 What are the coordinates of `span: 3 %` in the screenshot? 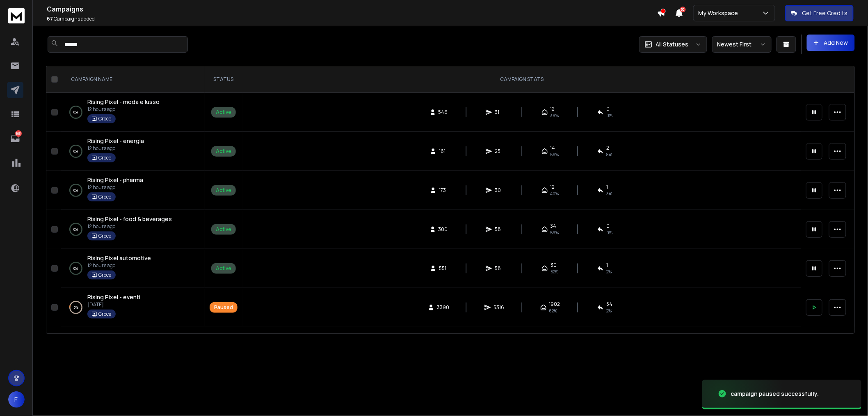 It's located at (609, 193).